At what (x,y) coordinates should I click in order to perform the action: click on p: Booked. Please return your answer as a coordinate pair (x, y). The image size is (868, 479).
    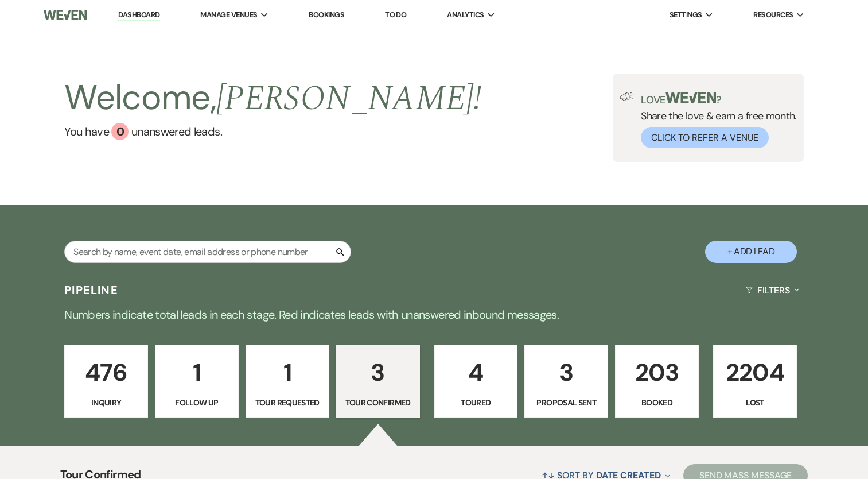
    Looking at the image, I should click on (657, 403).